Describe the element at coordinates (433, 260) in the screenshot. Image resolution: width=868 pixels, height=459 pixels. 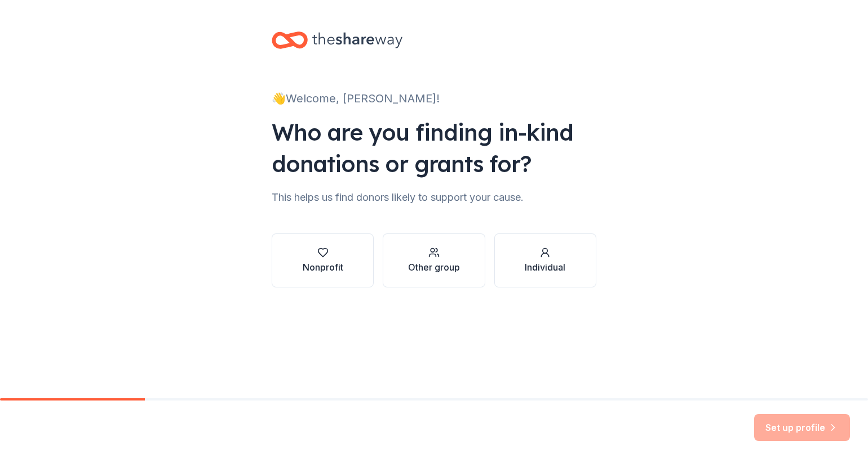
I see `button: Other group` at that location.